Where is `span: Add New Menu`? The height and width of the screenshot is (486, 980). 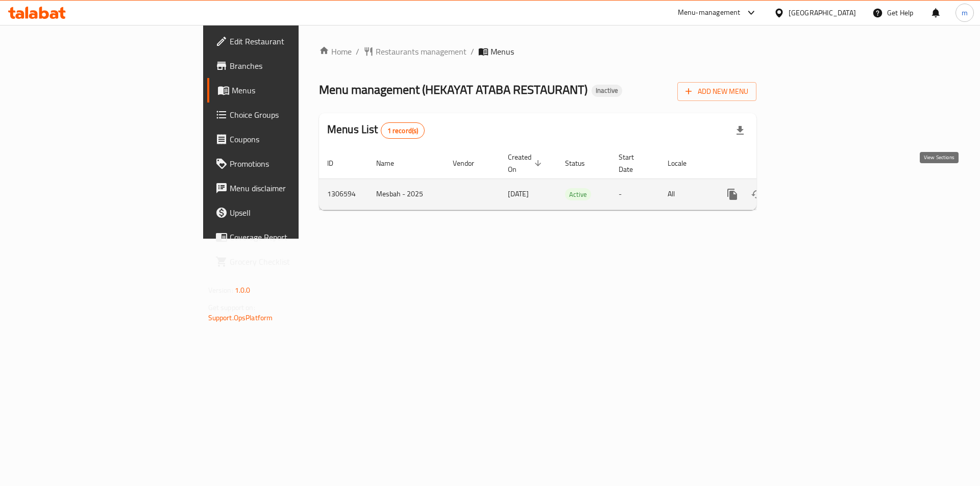
span: Add New Menu is located at coordinates (716, 91).